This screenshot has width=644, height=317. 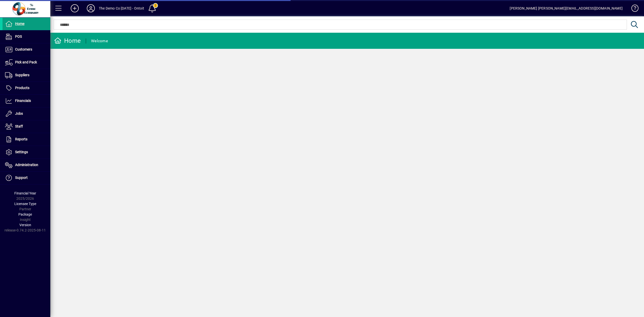 What do you see at coordinates (23, 49) in the screenshot?
I see `span: Customers` at bounding box center [23, 49].